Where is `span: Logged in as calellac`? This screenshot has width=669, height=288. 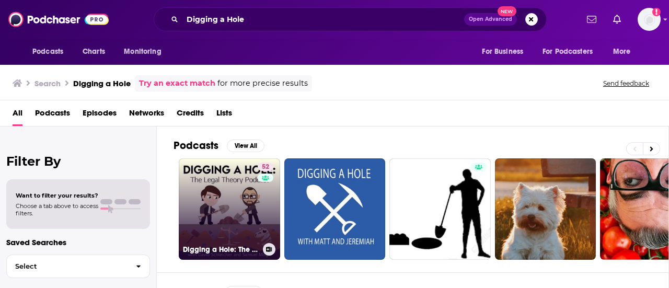
span: Logged in as calellac is located at coordinates (649, 19).